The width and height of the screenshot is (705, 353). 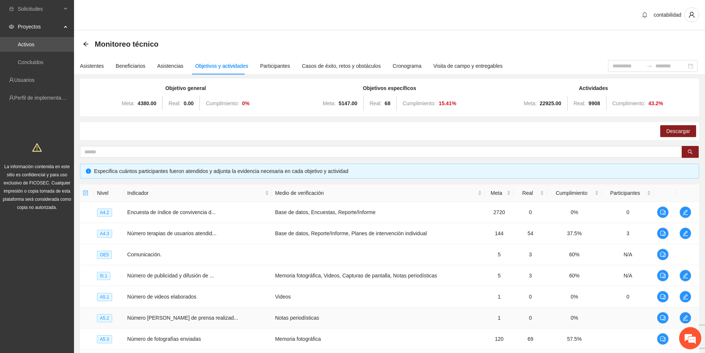 I want to click on div: Objetivos y actividades, so click(x=222, y=66).